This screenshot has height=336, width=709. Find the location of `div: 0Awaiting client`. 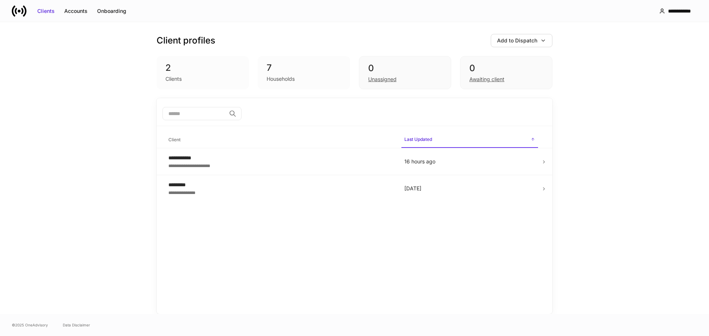

div: 0Awaiting client is located at coordinates (506, 73).